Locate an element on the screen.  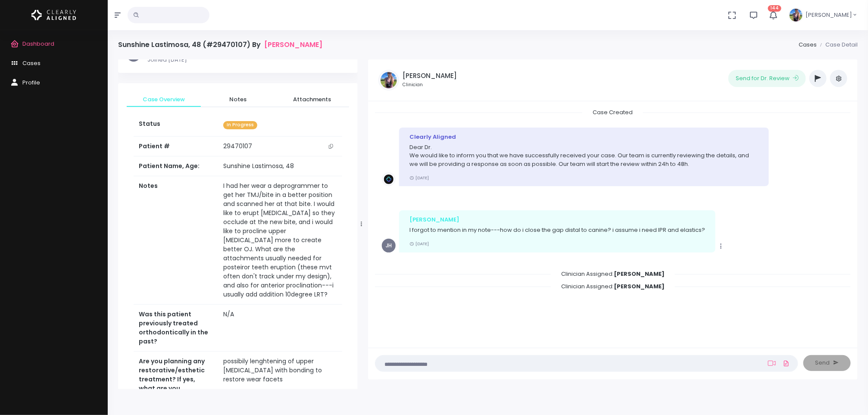
td: N/A is located at coordinates (280, 328).